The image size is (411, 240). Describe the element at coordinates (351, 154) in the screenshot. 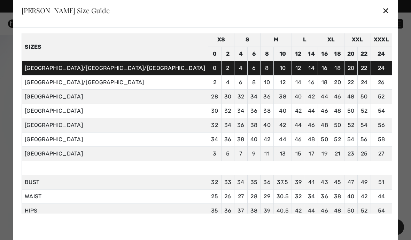

I see `td: 23` at that location.